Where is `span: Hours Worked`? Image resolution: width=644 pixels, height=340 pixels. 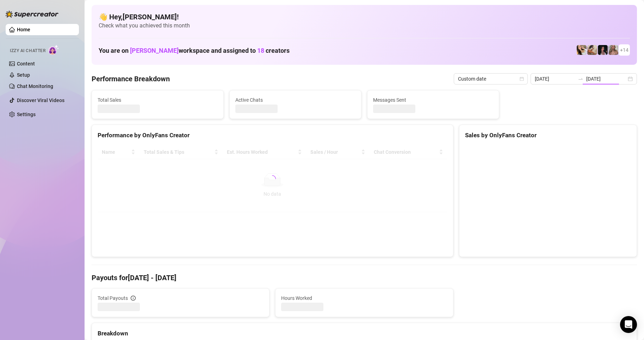
span: Hours Worked is located at coordinates (363, 298).